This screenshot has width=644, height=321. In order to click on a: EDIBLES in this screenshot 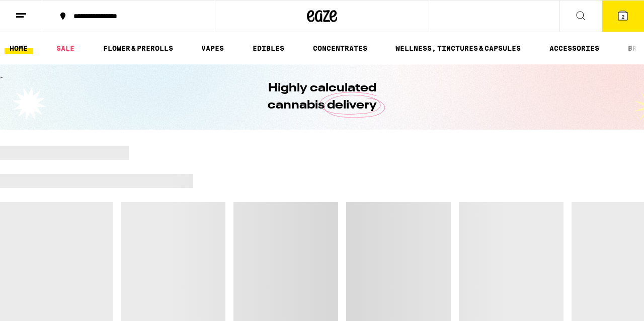, I will do `click(268, 48)`.